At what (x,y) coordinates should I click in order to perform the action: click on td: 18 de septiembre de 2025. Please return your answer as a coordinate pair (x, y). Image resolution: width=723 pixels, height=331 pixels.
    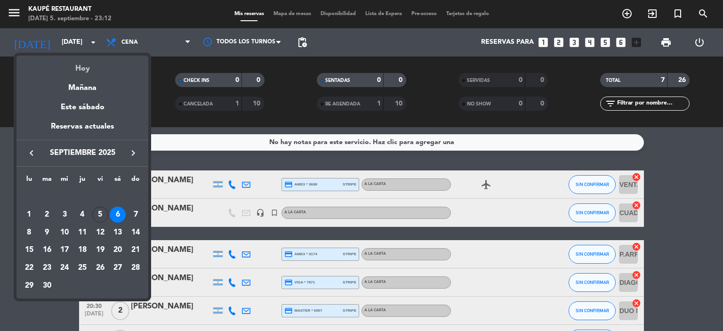
    Looking at the image, I should click on (82, 250).